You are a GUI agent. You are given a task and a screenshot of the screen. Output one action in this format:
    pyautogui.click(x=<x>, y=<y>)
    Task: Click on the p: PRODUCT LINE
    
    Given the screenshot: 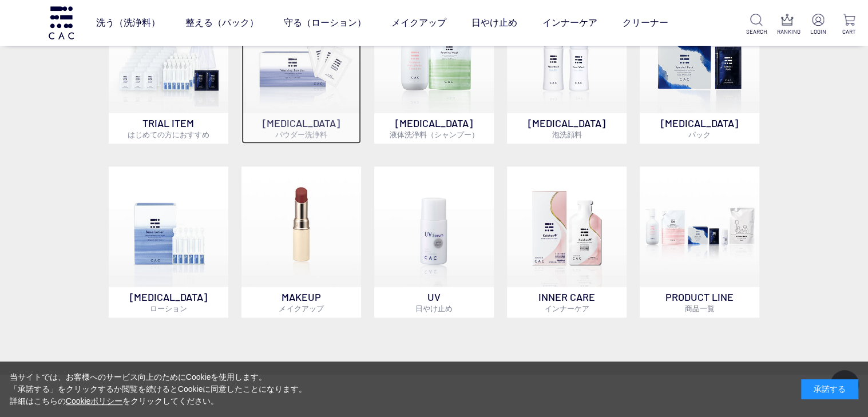 What is the action you would take?
    pyautogui.click(x=699, y=303)
    